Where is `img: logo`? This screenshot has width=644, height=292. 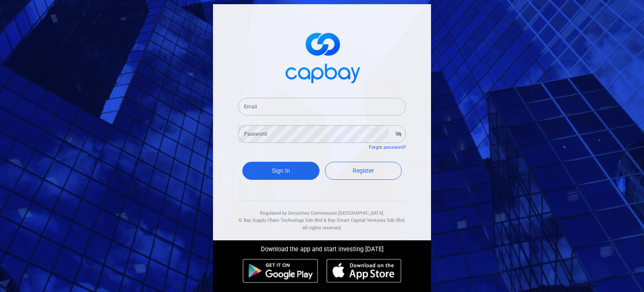
img: logo is located at coordinates (322, 56).